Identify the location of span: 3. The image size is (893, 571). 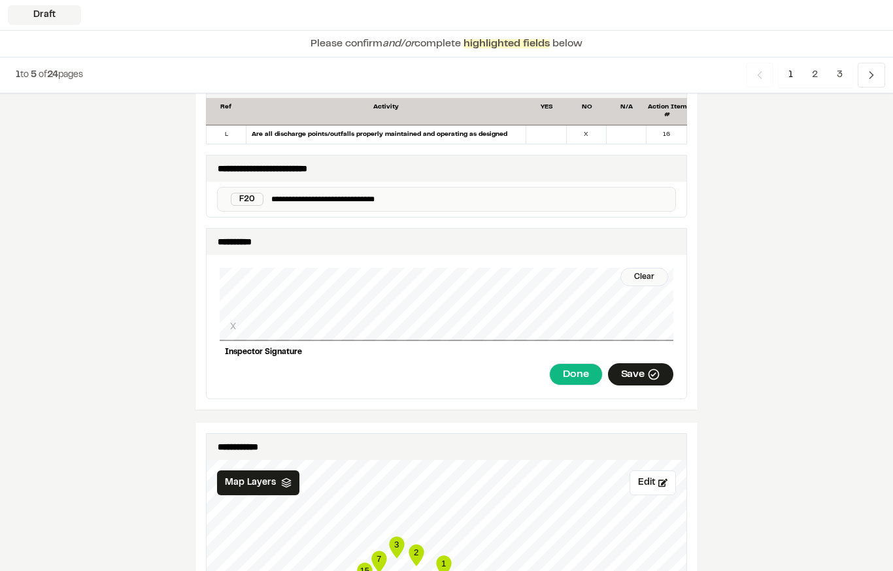
(840, 75).